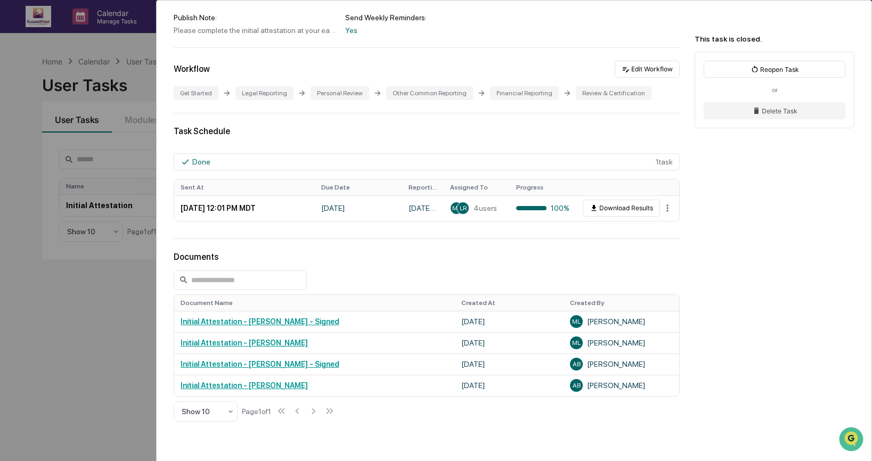  What do you see at coordinates (613, 93) in the screenshot?
I see `div: Review & Certification` at bounding box center [613, 93].